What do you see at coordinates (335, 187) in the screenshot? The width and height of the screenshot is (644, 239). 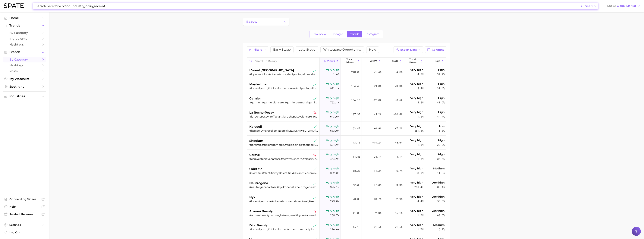 I see `span: 325.1m` at bounding box center [335, 187].